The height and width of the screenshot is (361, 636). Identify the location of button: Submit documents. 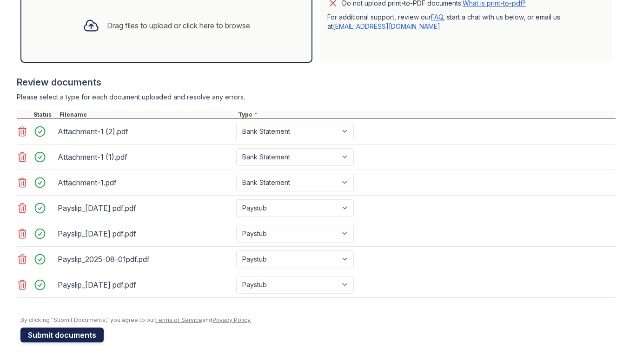
(62, 335).